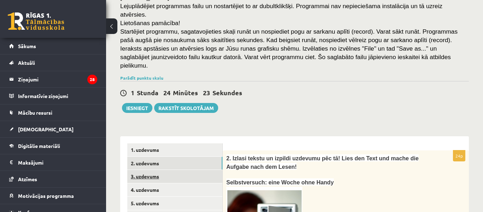  I want to click on span: Selbstversuch: eine Woche ohne Handy, so click(280, 182).